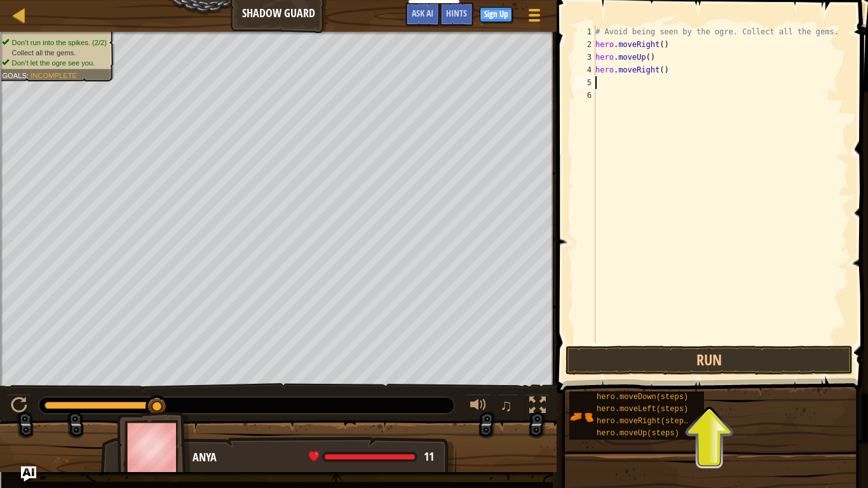 The image size is (868, 488). What do you see at coordinates (317, 457) in the screenshot?
I see `div: Anya` at bounding box center [317, 457].